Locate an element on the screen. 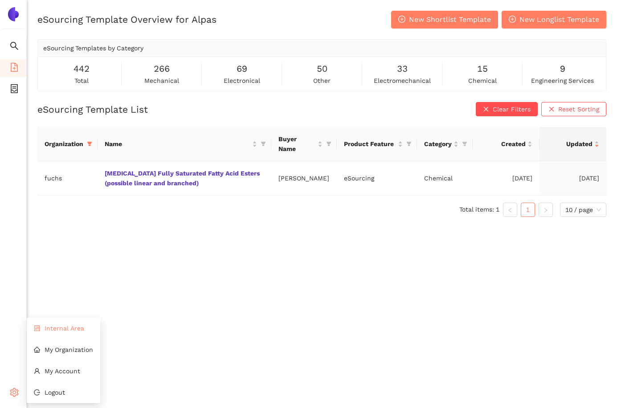  td: Chemical is located at coordinates (445, 178).